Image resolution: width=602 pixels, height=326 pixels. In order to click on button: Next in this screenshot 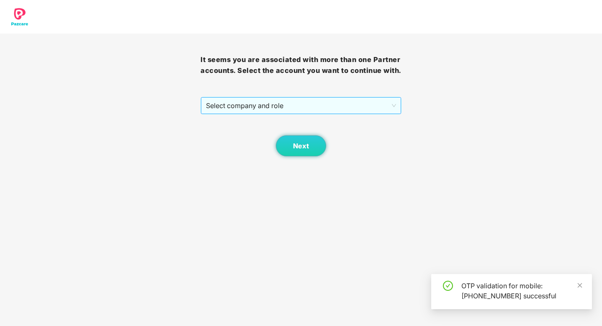, I will do `click(301, 146)`.